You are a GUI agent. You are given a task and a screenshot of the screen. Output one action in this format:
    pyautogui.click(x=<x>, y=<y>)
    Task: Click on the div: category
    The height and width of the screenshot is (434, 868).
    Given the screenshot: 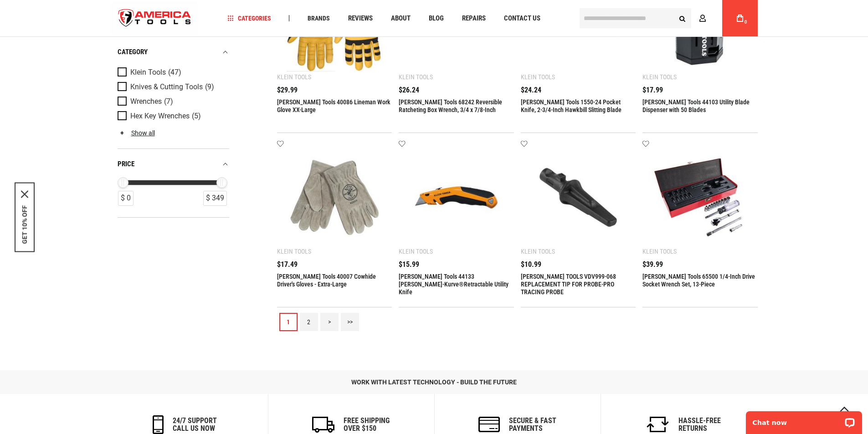 What is the action you would take?
    pyautogui.click(x=173, y=52)
    